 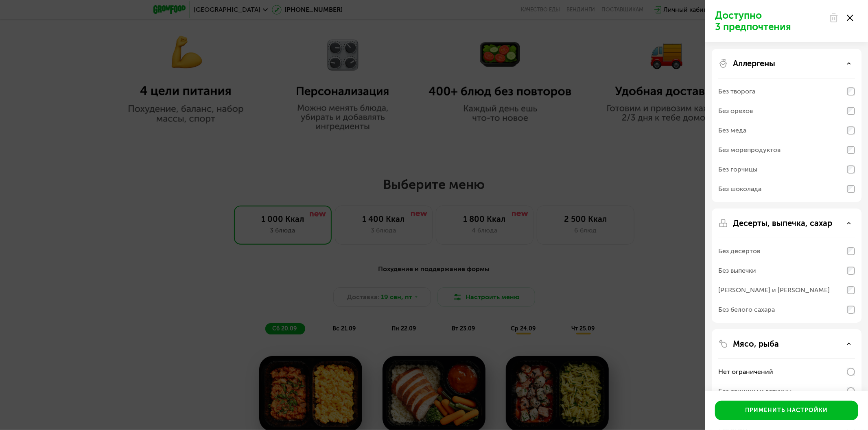 I want to click on div: Без свинины и ветчины, so click(x=755, y=391).